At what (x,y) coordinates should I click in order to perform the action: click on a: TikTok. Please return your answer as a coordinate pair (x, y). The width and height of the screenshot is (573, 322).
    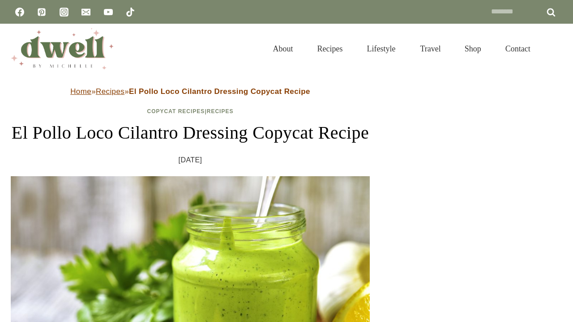
    Looking at the image, I should click on (130, 12).